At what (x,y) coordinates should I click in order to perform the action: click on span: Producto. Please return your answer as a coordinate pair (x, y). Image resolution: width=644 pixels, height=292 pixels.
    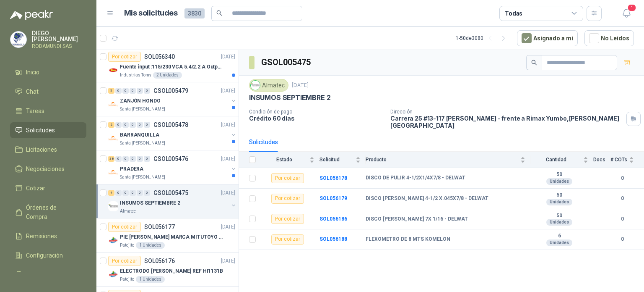
    Looking at the image, I should click on (442, 159).